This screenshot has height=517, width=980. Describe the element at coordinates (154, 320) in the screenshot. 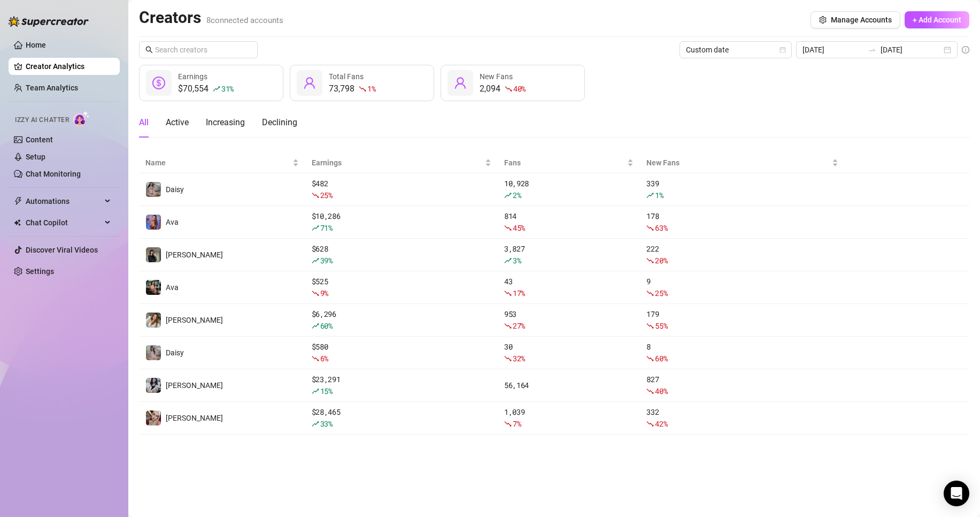

I see `img: Paige` at that location.